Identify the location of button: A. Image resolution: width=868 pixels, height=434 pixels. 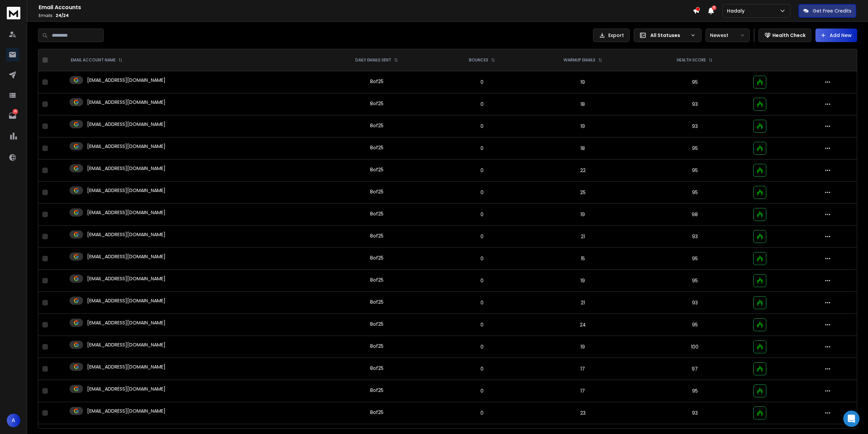
(13, 421).